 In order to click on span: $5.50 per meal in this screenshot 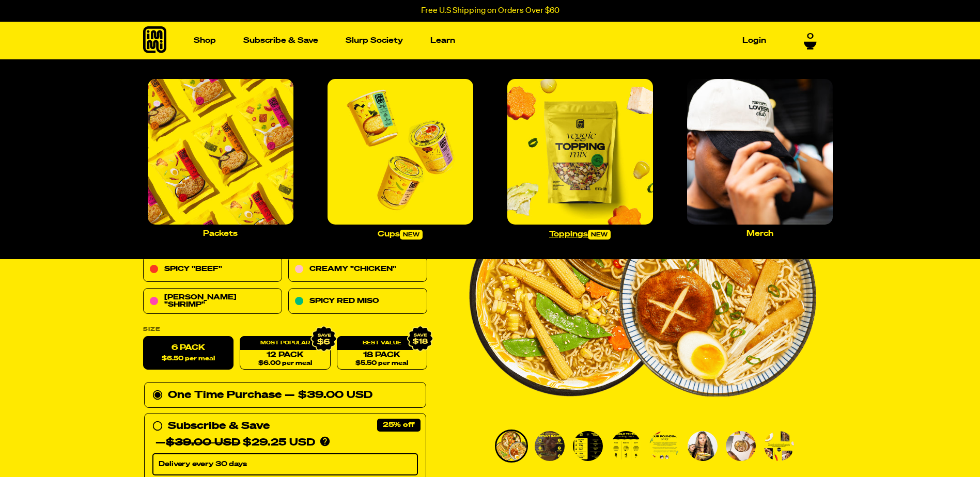, I will do `click(382, 364)`.